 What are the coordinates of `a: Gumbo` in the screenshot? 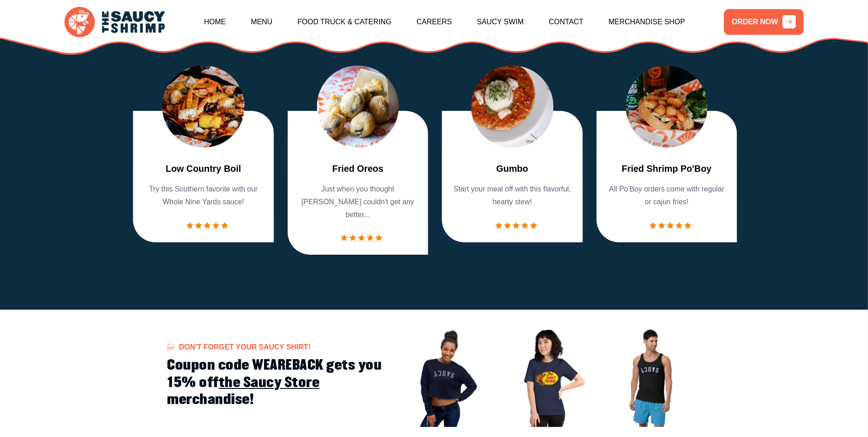 It's located at (512, 169).